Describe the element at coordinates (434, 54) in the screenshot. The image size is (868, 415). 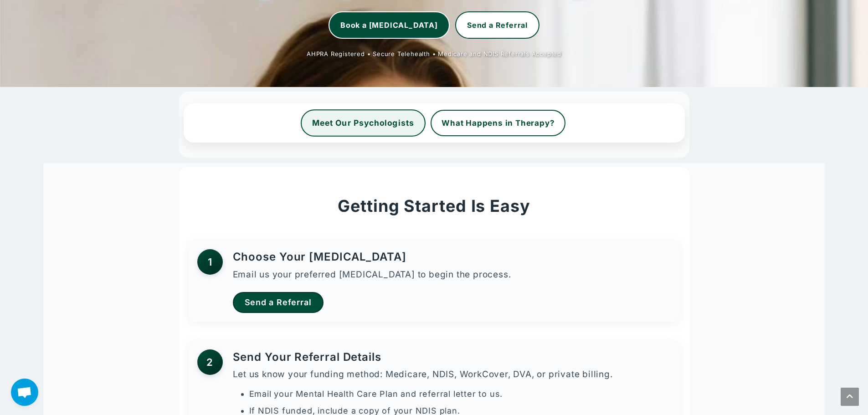
I see `p: AHPRA Registered • Secure Telehealth • Medicare and NDIS Referrals Accepted` at that location.